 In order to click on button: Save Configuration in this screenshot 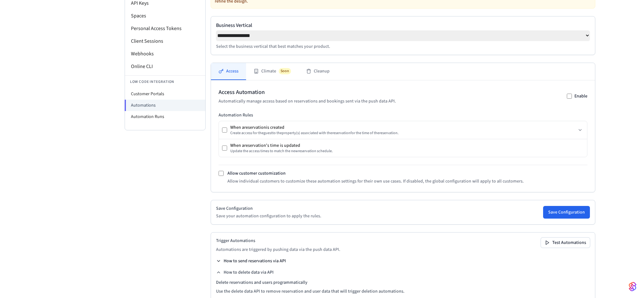, I will do `click(566, 212)`.